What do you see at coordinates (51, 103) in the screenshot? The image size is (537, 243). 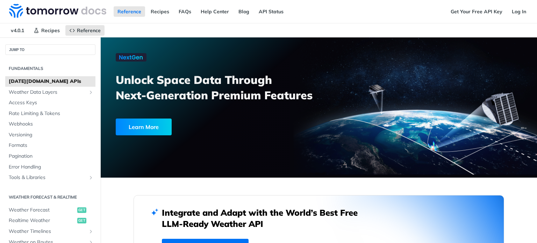 I see `span: Access Keys` at bounding box center [51, 103].